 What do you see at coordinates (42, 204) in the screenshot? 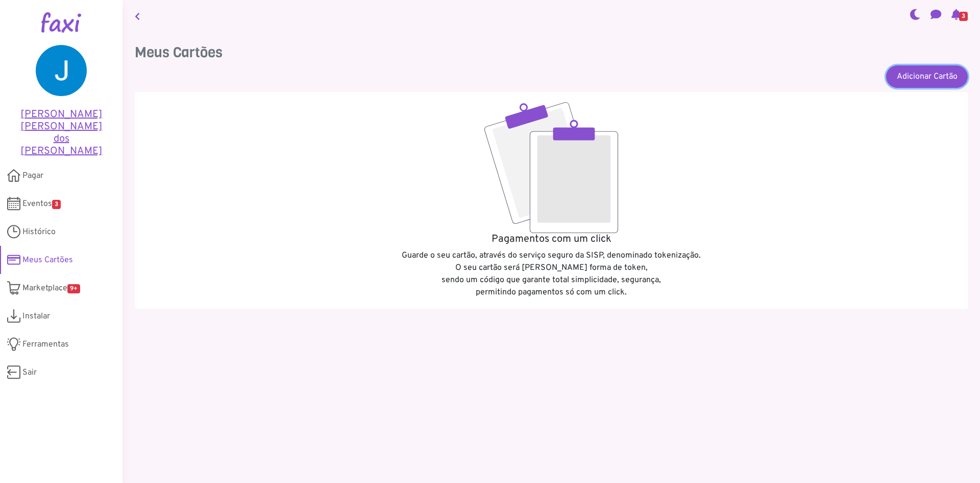
I see `span: Eventos` at bounding box center [42, 204].